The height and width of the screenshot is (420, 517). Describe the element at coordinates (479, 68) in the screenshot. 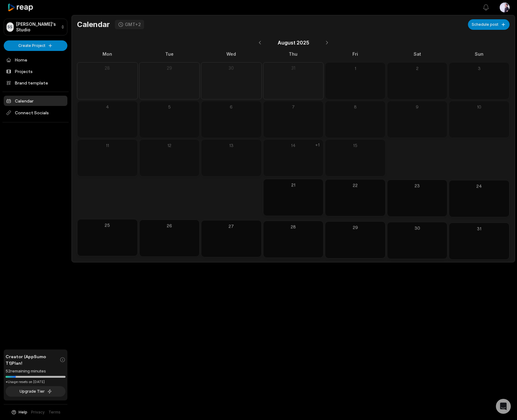

I see `div: 3` at that location.